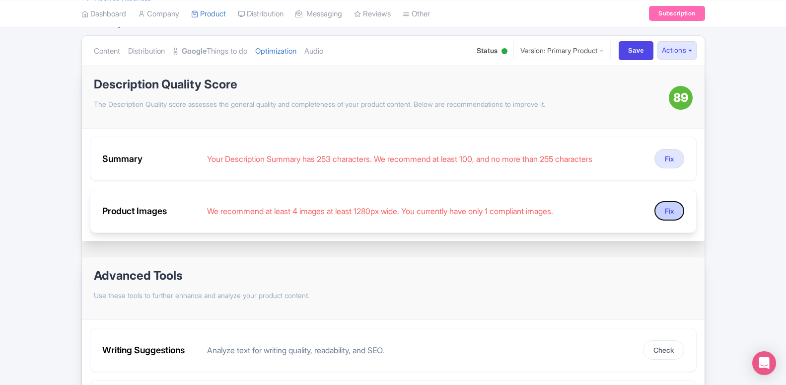 Image resolution: width=786 pixels, height=385 pixels. What do you see at coordinates (178, 21) in the screenshot?
I see `span: 5 Days Dubai Adventure Combo` at bounding box center [178, 21].